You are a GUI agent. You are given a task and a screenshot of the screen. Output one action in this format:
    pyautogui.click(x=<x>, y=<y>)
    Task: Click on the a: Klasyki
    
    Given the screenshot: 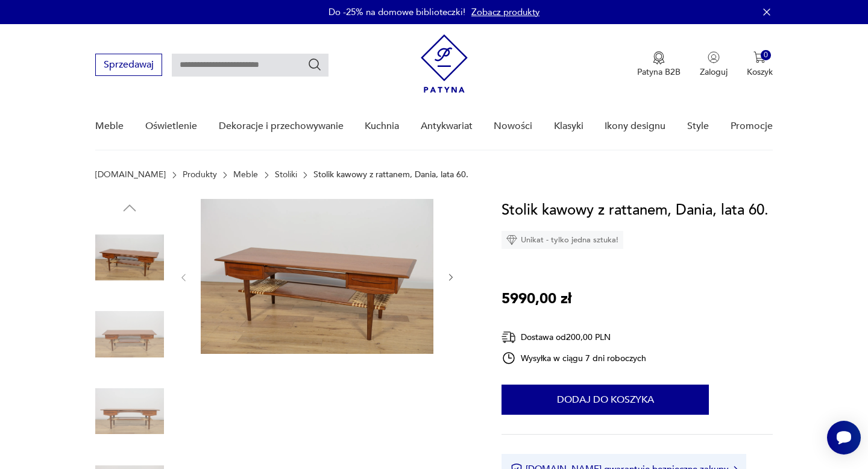 What is the action you would take?
    pyautogui.click(x=568, y=126)
    